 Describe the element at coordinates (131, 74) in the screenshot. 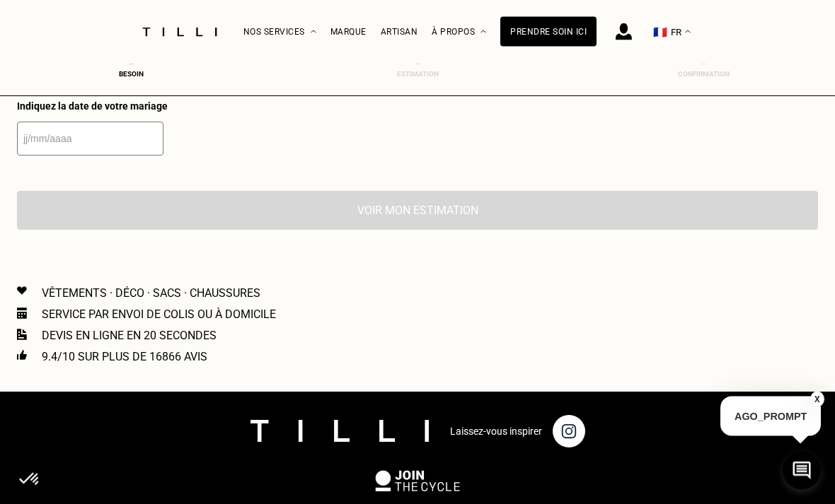

I see `div: Besoin` at that location.